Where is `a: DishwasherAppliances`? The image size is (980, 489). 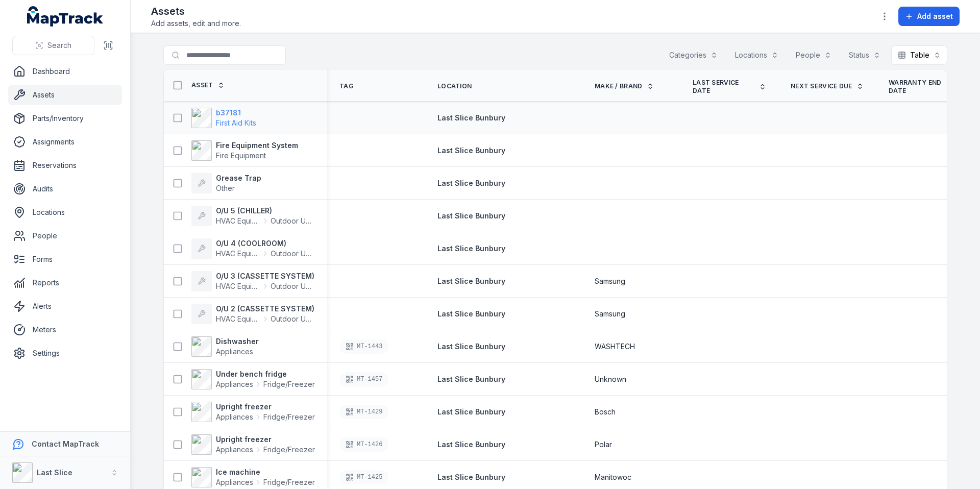
a: DishwasherAppliances is located at coordinates (225, 347).